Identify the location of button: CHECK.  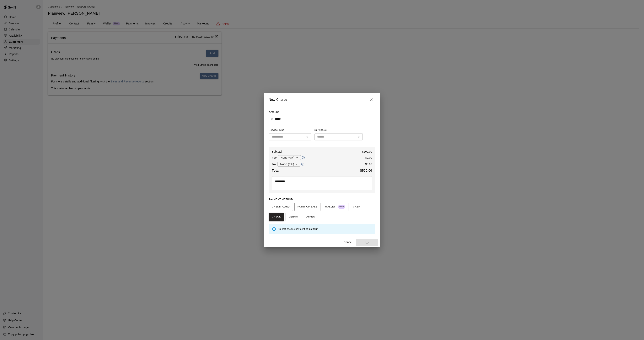
(276, 217).